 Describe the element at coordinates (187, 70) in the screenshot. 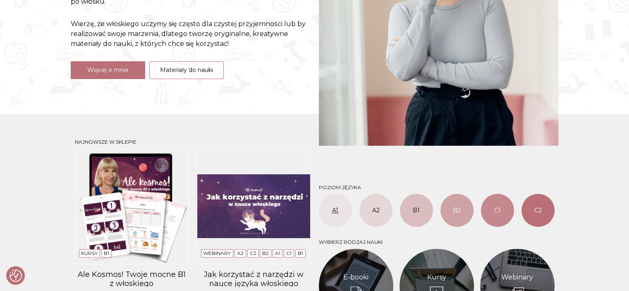

I see `a: Materiały do nauki` at that location.